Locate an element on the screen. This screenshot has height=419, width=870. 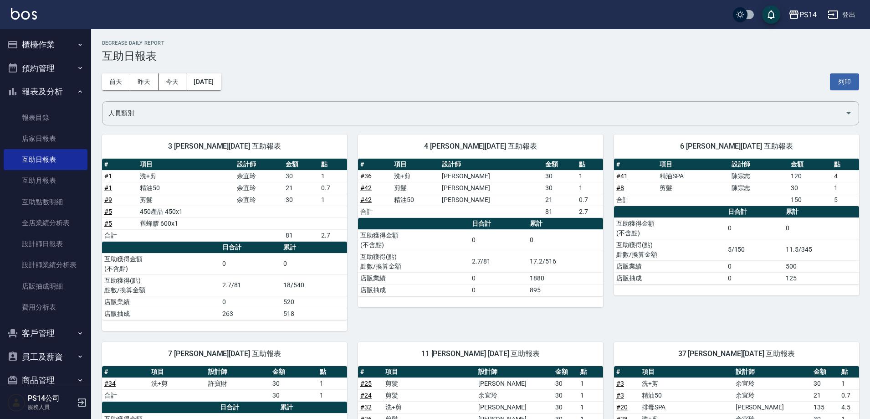
a: #1 is located at coordinates (108, 176).